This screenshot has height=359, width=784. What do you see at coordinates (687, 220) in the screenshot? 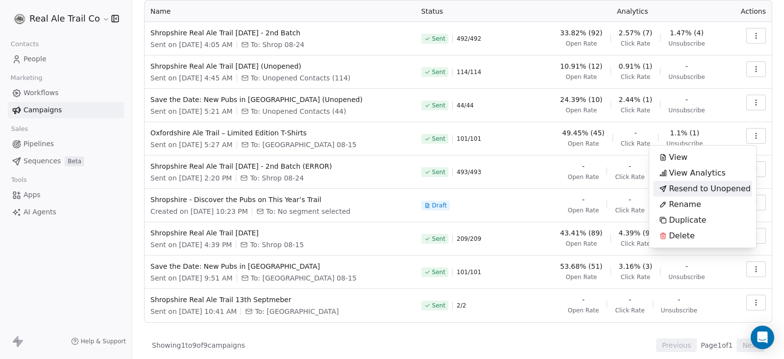
I see `span: Duplicate` at bounding box center [687, 220].